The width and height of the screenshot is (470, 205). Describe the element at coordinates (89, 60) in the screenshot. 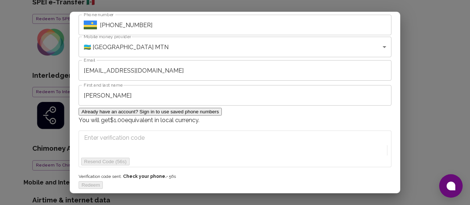

I see `label: Email` at that location.